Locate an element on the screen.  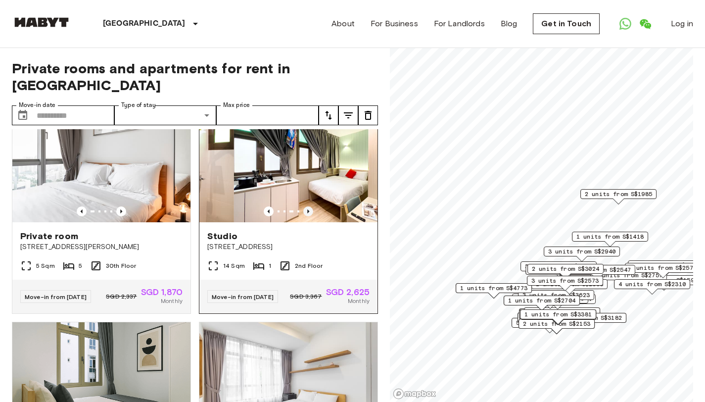
span: 1 units from S$2704 is located at coordinates (542, 300).